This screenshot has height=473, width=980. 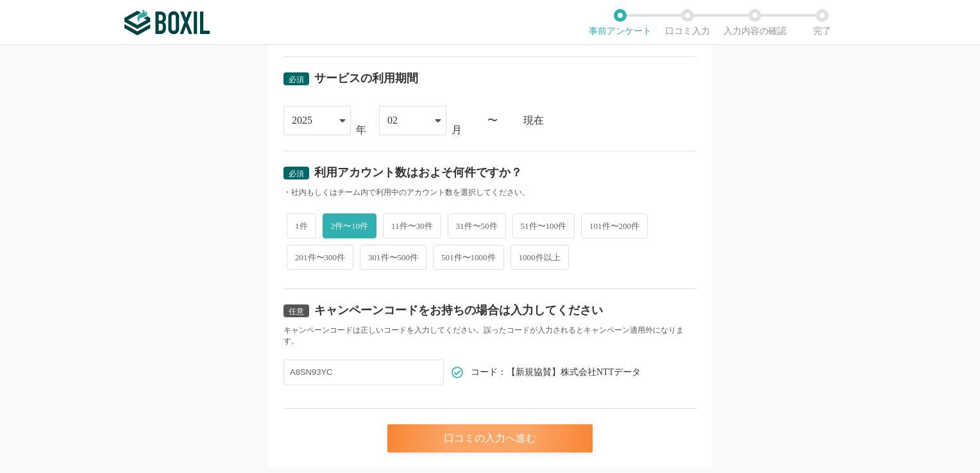 What do you see at coordinates (490, 439) in the screenshot?
I see `div: 口コミの入力へ進む` at bounding box center [490, 439].